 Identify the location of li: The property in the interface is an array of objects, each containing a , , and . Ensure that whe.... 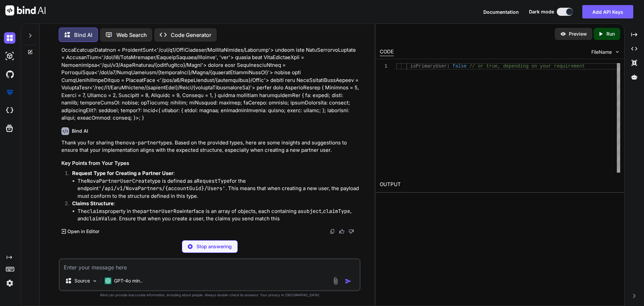
(218, 215).